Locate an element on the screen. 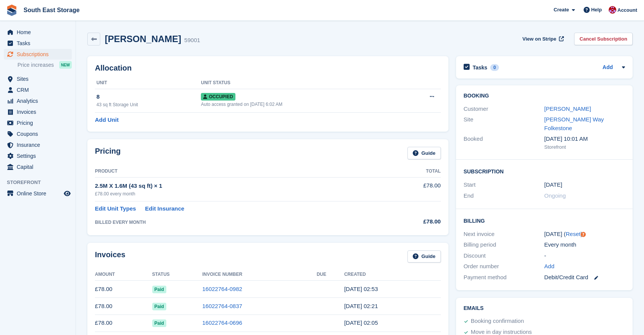 Image resolution: width=644 pixels, height=335 pixels. th: Invoice Number is located at coordinates (259, 275).